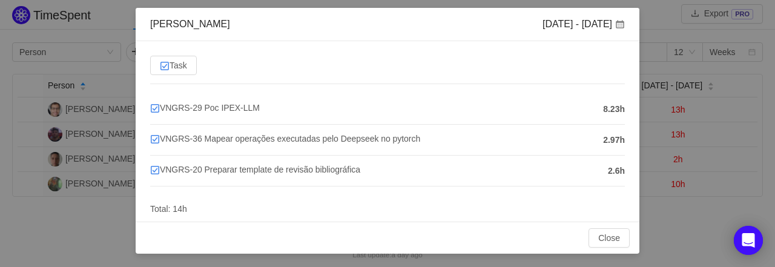  Describe the element at coordinates (173, 65) in the screenshot. I see `span: Task` at that location.